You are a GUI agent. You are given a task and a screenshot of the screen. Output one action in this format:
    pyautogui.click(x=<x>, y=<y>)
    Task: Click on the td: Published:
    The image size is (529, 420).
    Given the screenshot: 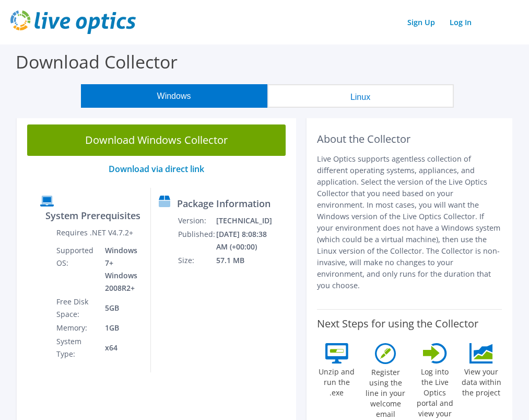 What is the action you would take?
    pyautogui.click(x=197, y=241)
    